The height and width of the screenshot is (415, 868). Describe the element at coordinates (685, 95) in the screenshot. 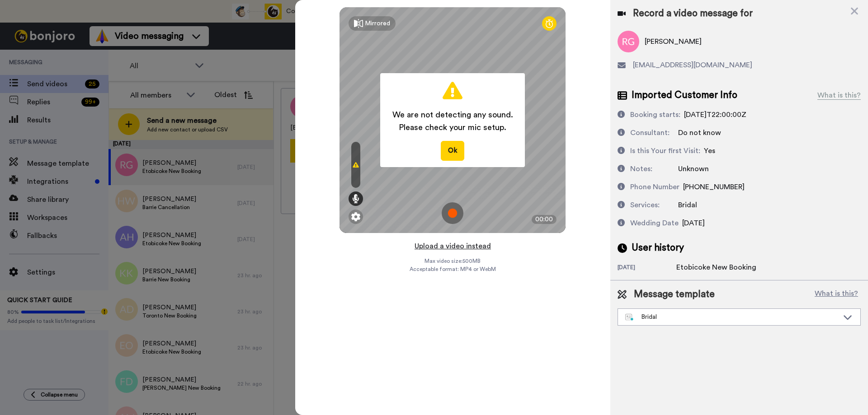

I see `span: Imported Customer Info` at that location.